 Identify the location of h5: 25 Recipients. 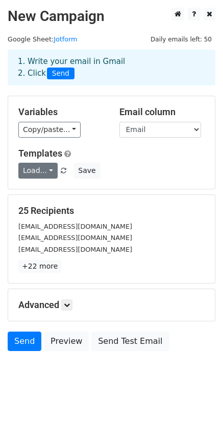
(111, 211).